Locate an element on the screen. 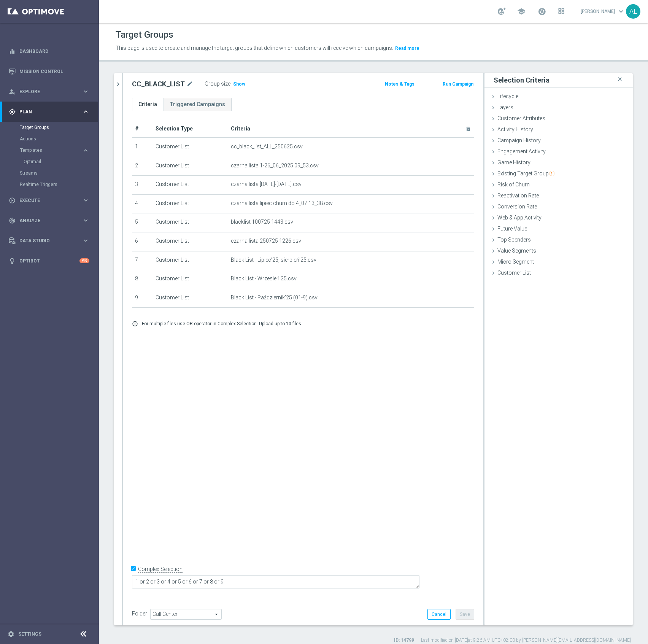 This screenshot has width=648, height=644. label: Group size is located at coordinates (218, 84).